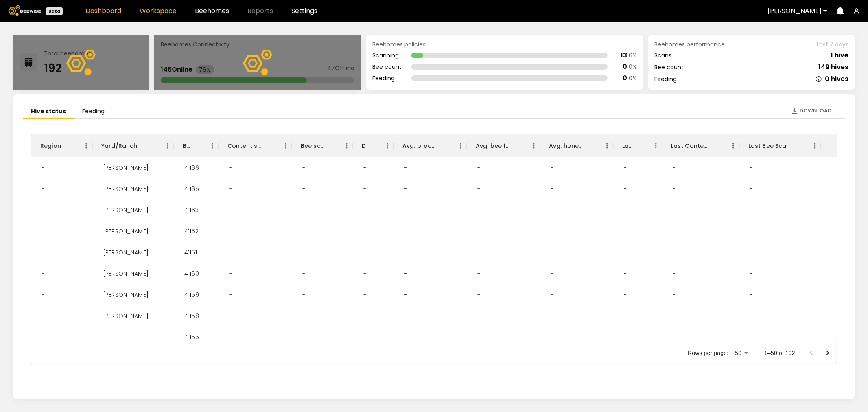 This screenshot has width=868, height=412. I want to click on div: 41163, so click(192, 210).